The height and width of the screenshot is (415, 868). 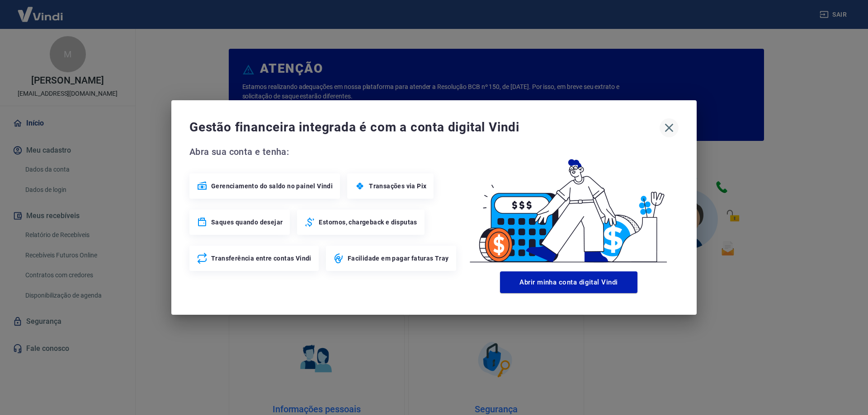 I want to click on span: Facilidade em pagar faturas Tray, so click(x=398, y=258).